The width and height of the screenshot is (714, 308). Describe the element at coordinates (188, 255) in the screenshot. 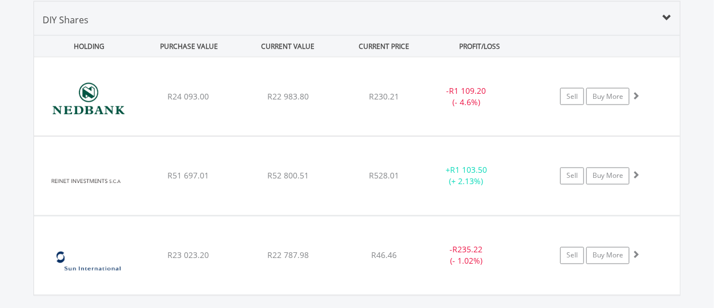

I see `span: R23 023.20` at that location.